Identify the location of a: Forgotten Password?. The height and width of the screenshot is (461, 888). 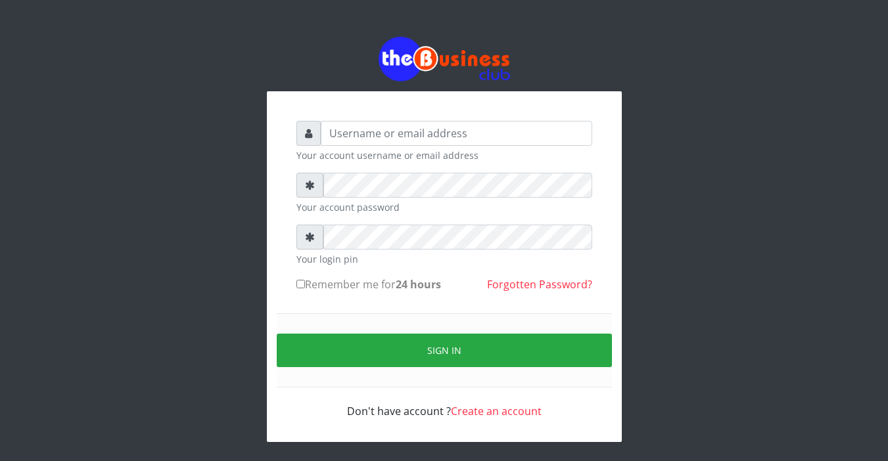
(539, 285).